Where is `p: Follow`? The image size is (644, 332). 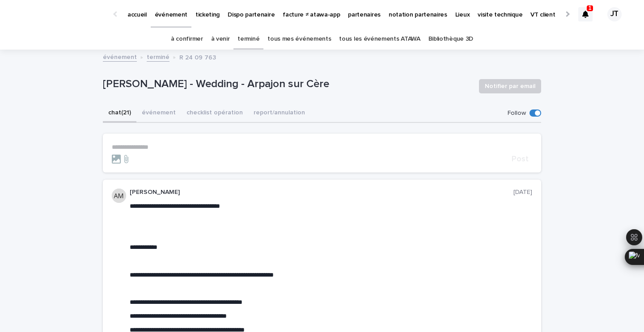
p: Follow is located at coordinates (517, 113).